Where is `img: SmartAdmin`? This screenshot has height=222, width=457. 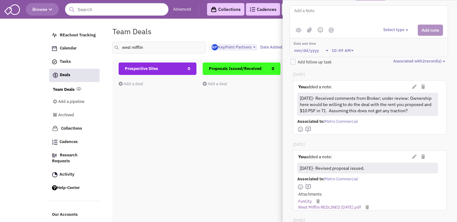
img: SmartAdmin is located at coordinates (12, 9).